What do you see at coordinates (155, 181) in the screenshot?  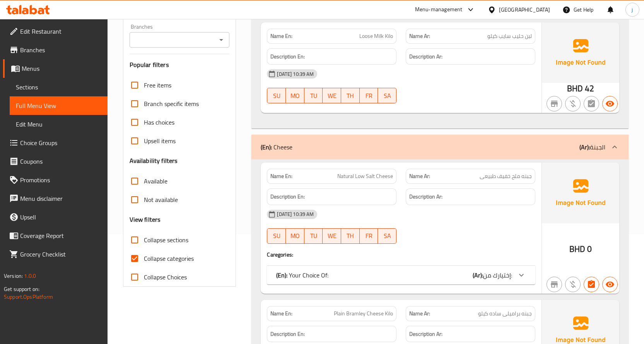 I see `span: Available` at bounding box center [155, 181].